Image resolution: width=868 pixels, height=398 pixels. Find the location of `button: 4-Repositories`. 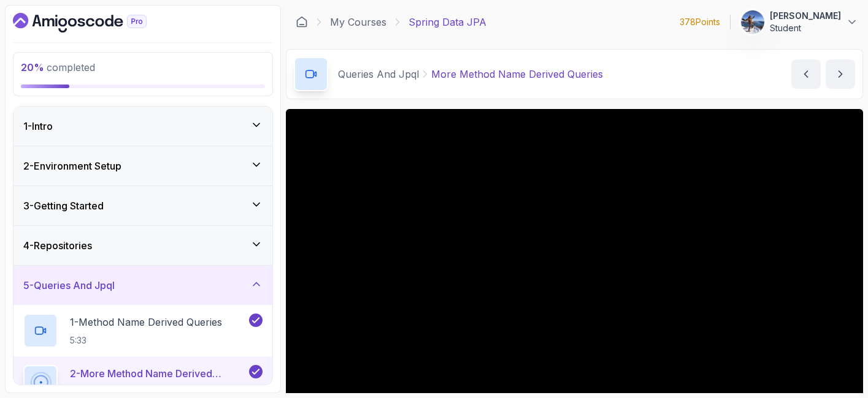

button: 4-Repositories is located at coordinates (143, 246).